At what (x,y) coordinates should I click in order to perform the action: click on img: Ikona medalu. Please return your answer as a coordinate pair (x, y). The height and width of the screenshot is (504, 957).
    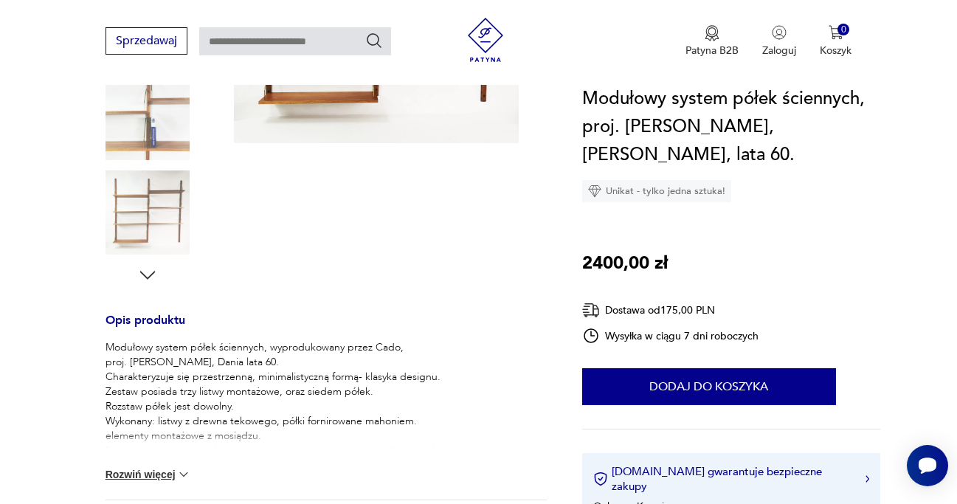
    Looking at the image, I should click on (712, 33).